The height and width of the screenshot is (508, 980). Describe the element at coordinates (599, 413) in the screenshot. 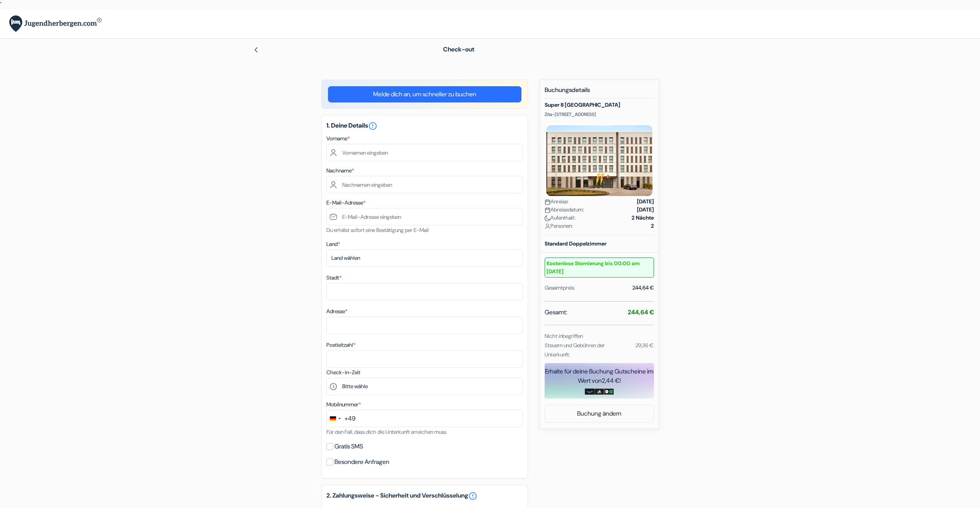

I see `a: Buchung ändern` at that location.